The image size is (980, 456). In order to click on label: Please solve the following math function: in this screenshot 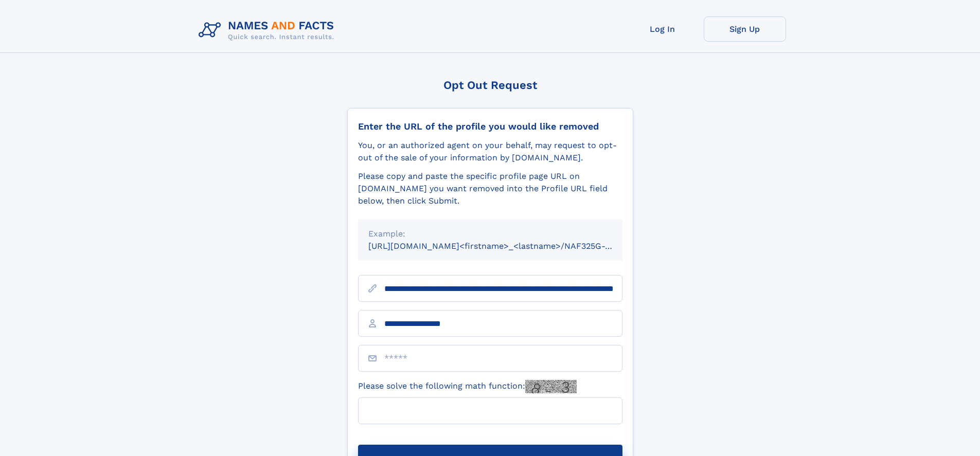, I will do `click(467, 387)`.